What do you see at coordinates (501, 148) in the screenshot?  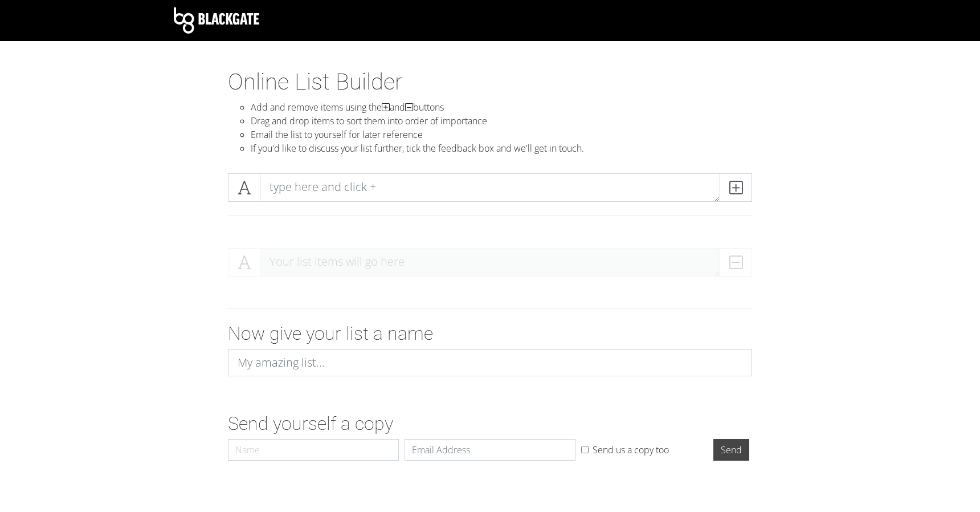 I see `li: If you'd like to discuss your list further, tick the feedback box and we'll get in touch.` at bounding box center [501, 148].